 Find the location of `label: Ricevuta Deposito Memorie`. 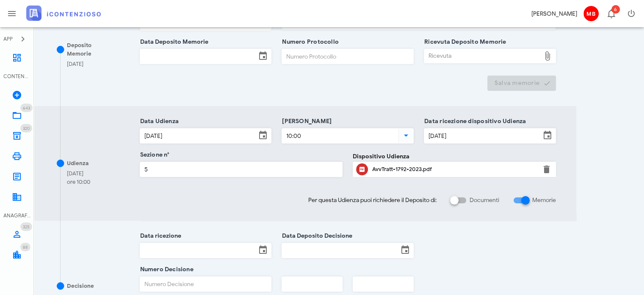

label: Ricevuta Deposito Memorie is located at coordinates (464, 42).